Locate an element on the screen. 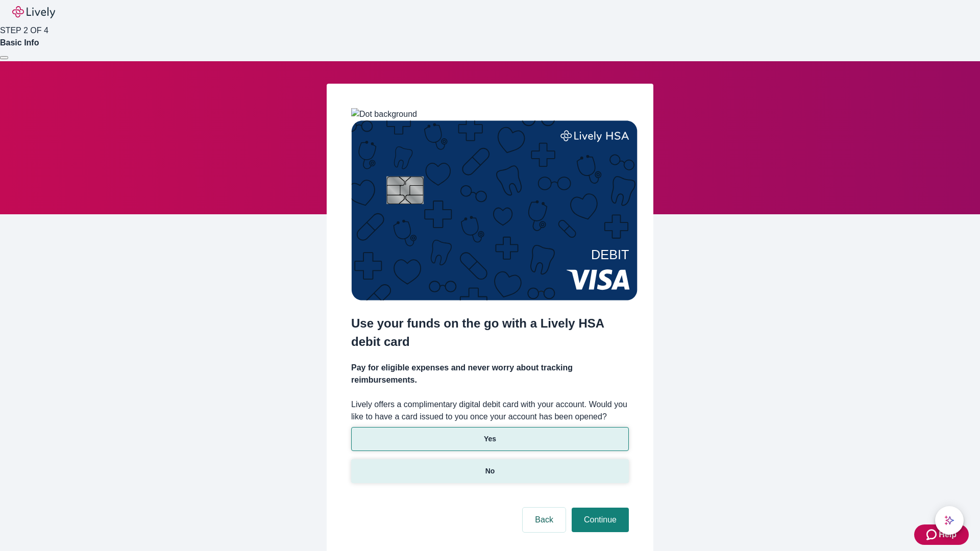 The width and height of the screenshot is (980, 551). h2: Use your funds on the go with a Lively HSA debit card is located at coordinates (490, 332).